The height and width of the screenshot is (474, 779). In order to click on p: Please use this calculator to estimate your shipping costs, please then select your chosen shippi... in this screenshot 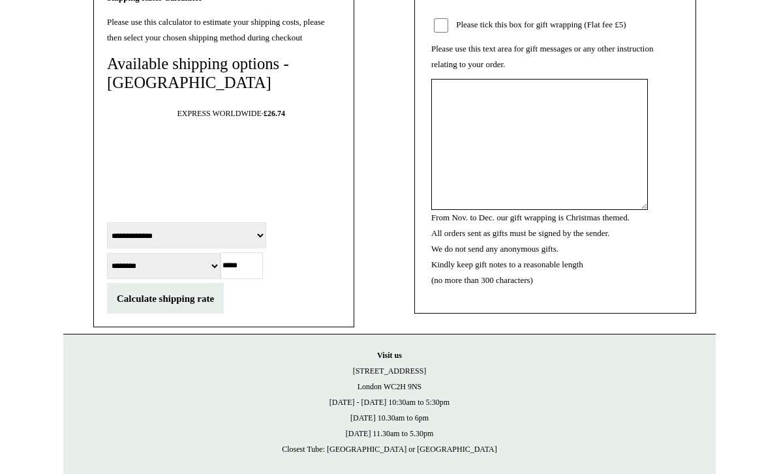, I will do `click(224, 31)`.